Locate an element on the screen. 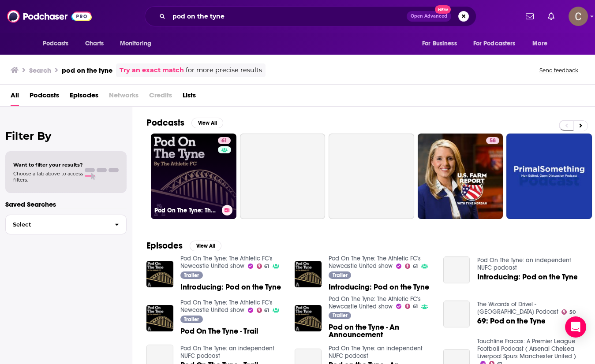  p: Saved Searches is located at coordinates (65, 204).